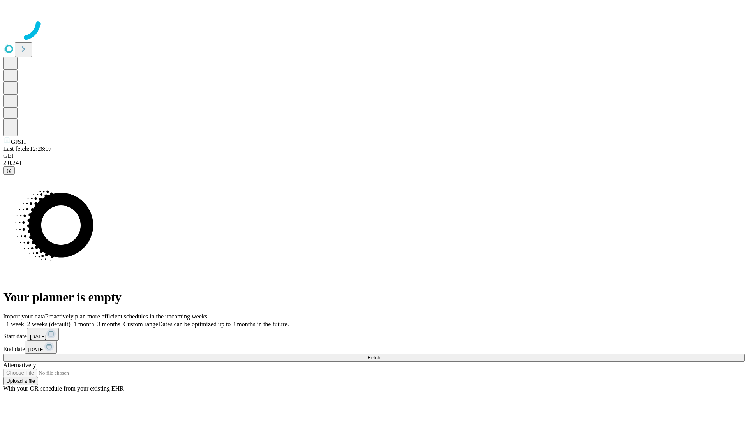 The width and height of the screenshot is (748, 421). I want to click on span: 1 month, so click(84, 324).